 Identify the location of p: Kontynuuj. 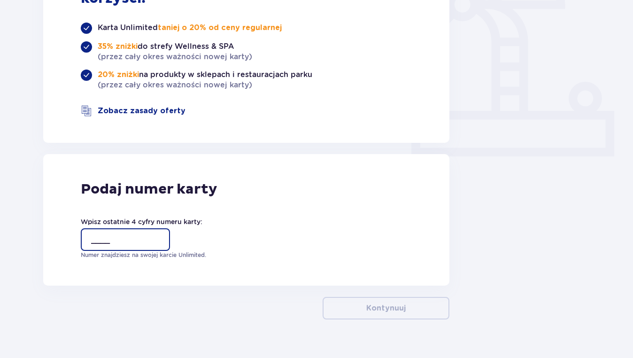
(386, 308).